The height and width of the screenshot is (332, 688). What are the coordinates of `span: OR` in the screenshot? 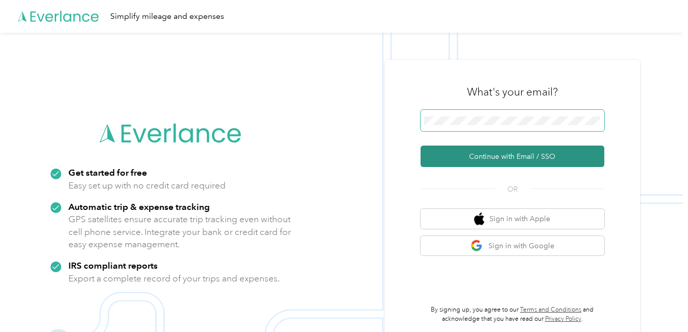 It's located at (513, 189).